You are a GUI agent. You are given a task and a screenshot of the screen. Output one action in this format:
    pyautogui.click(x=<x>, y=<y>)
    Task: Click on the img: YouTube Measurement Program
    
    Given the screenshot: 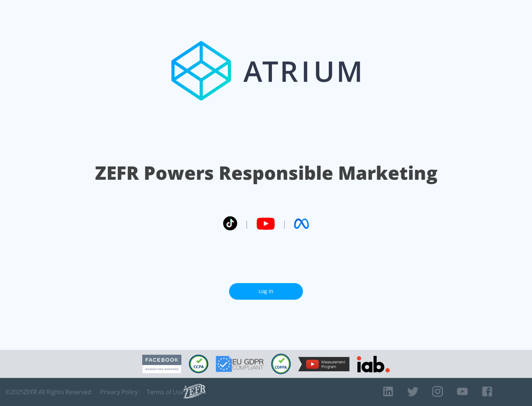 What is the action you would take?
    pyautogui.click(x=323, y=364)
    